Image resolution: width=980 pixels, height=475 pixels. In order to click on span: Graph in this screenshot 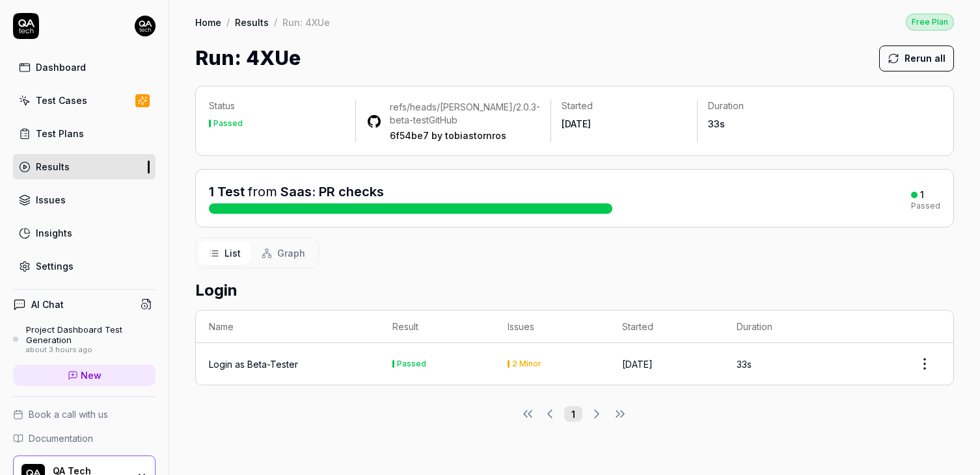, I will do `click(290, 253)`.